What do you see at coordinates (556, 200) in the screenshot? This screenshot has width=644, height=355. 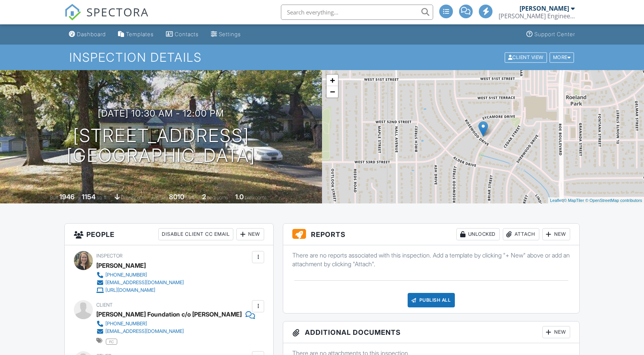 I see `a: Leaflet` at bounding box center [556, 200].